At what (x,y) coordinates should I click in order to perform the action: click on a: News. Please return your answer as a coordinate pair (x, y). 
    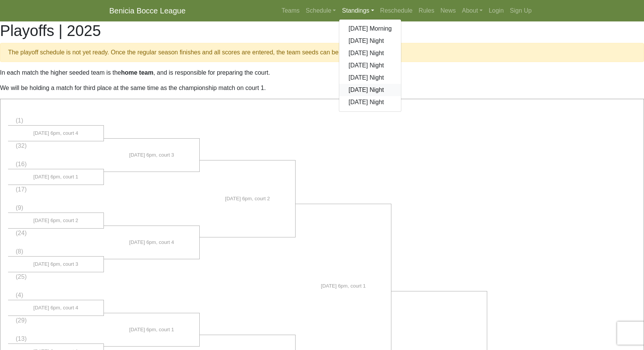
    Looking at the image, I should click on (448, 11).